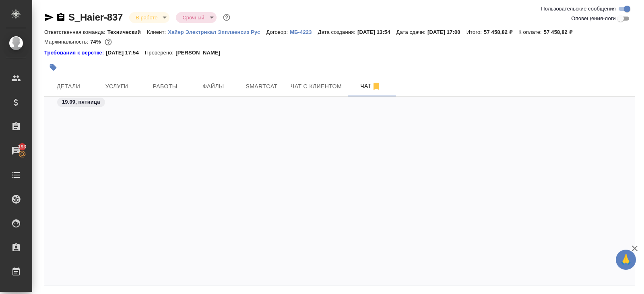  What do you see at coordinates (337, 32) in the screenshot?
I see `p: Дата создания:` at bounding box center [337, 32].